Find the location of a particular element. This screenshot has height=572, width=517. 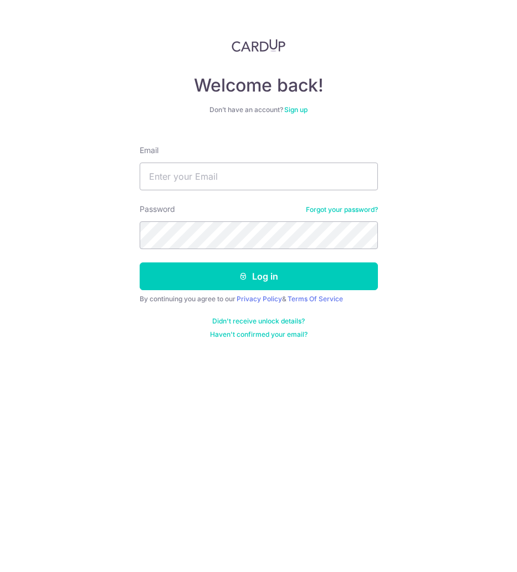

label: Password is located at coordinates (157, 209).